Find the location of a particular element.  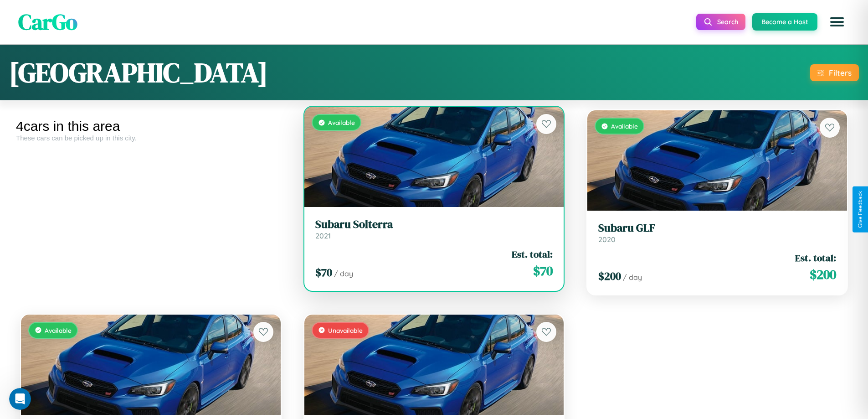

span: 2020 is located at coordinates (607, 239).